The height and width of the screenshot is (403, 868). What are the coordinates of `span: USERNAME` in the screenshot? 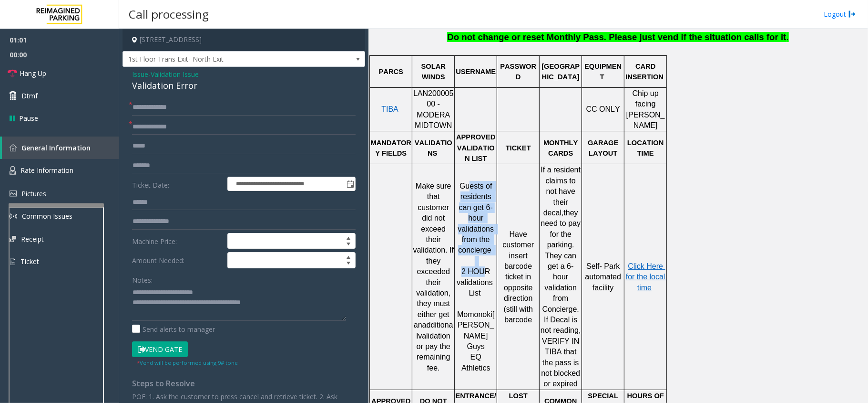 It's located at (476, 72).